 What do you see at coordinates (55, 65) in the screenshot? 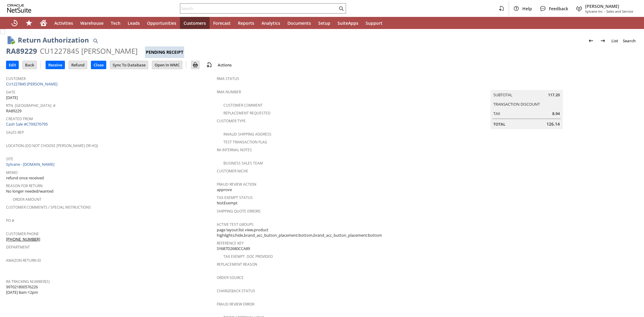
I see `input: Receive` at bounding box center [55, 65].